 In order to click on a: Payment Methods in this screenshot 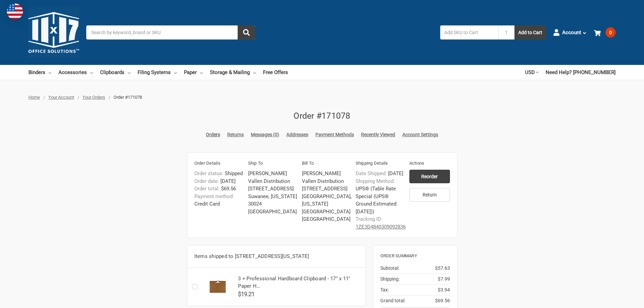, I will do `click(335, 134)`.